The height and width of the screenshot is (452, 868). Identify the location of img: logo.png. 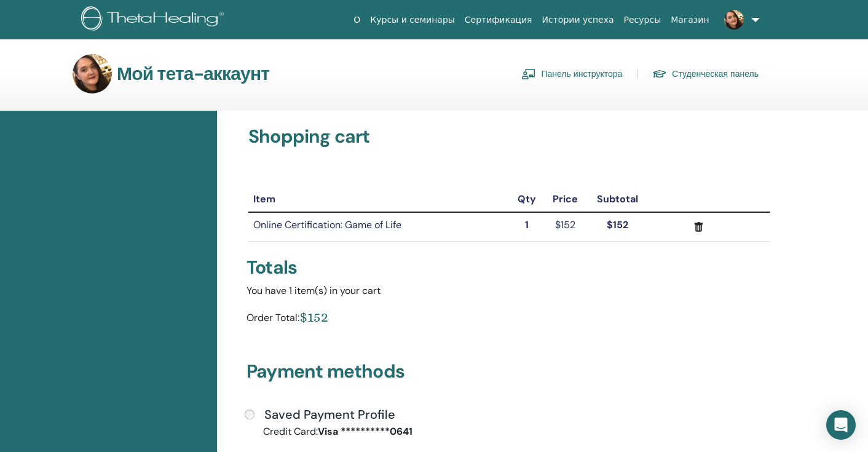
(154, 20).